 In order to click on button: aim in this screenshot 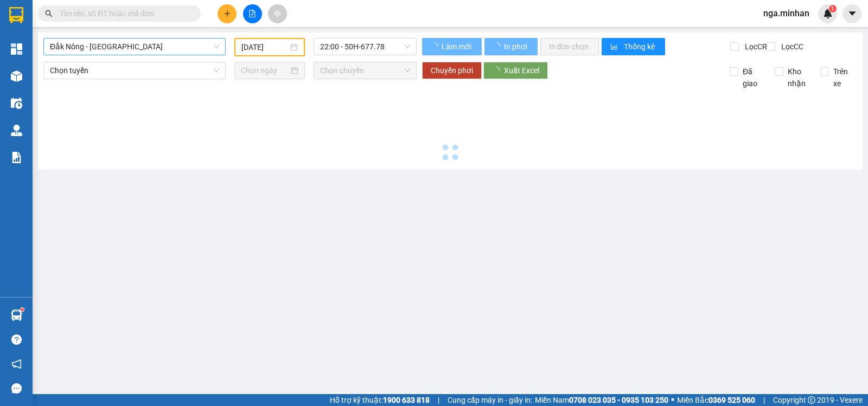, I will do `click(277, 14)`.